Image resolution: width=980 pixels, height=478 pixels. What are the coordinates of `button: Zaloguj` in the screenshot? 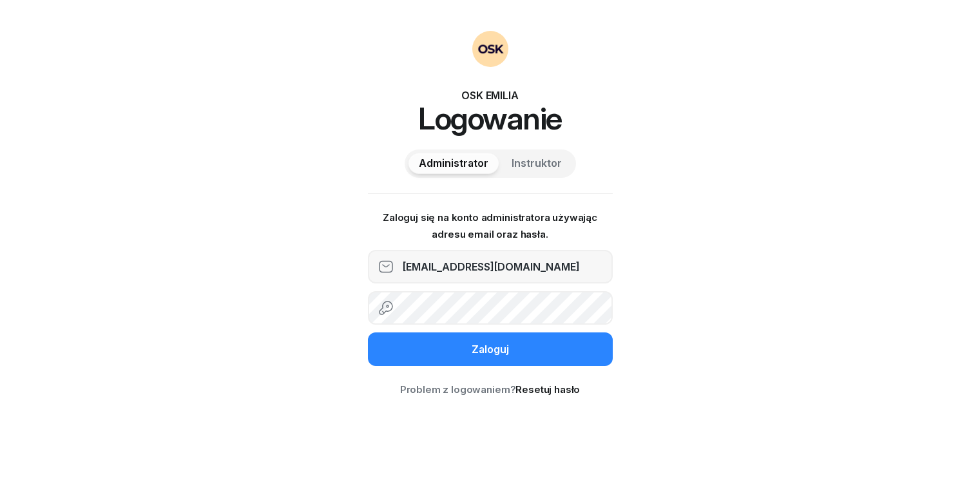 It's located at (491, 350).